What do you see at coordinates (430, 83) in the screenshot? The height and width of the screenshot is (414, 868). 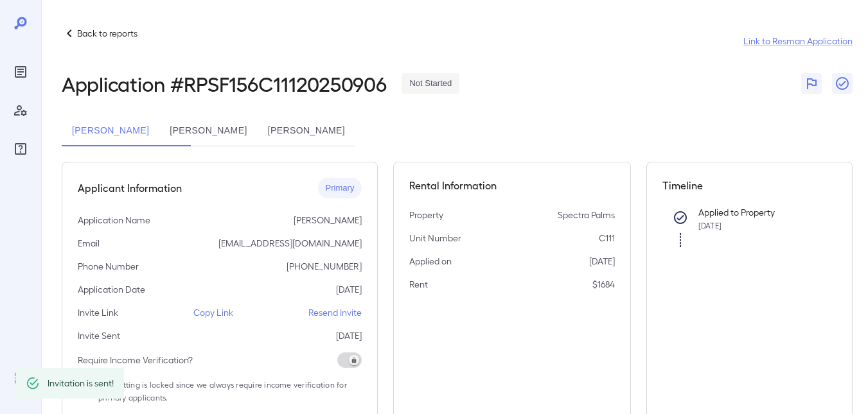 I see `span: Not Started` at bounding box center [430, 83].